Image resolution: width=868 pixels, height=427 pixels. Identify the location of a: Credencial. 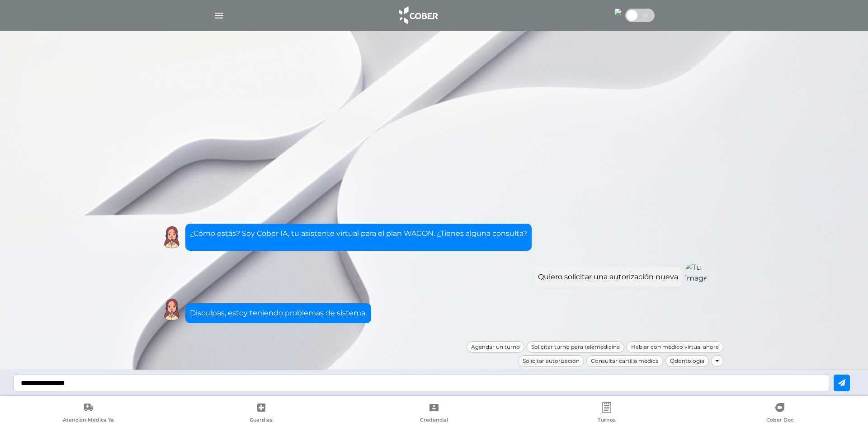
(434, 413).